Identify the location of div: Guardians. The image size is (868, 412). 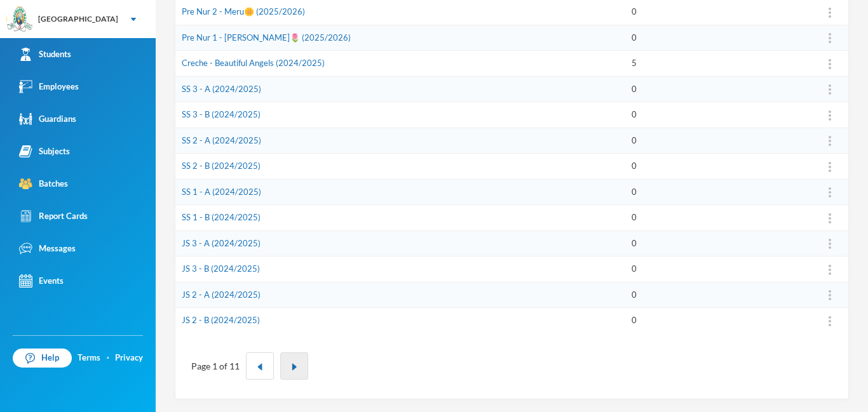
(48, 119).